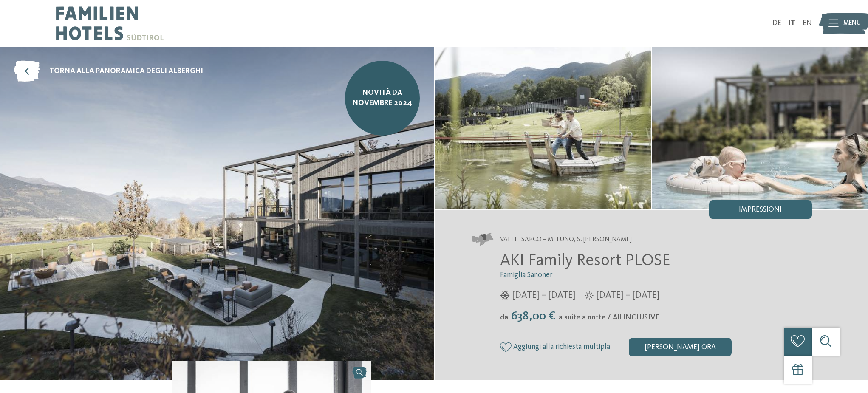  I want to click on a: DE, so click(777, 23).